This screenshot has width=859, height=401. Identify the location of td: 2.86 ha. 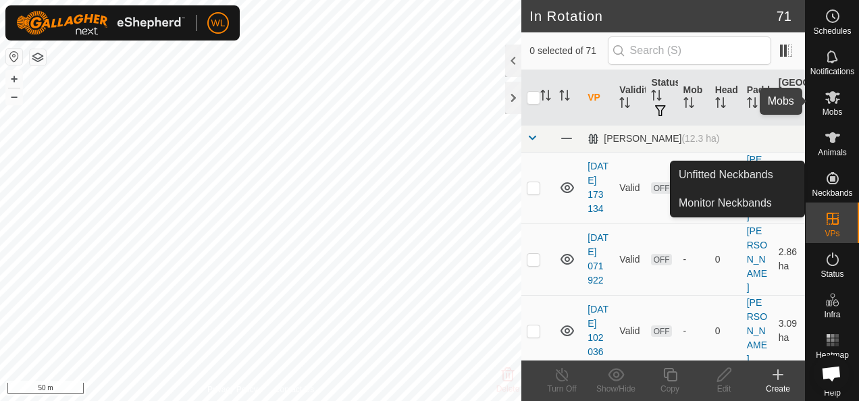
(788, 259).